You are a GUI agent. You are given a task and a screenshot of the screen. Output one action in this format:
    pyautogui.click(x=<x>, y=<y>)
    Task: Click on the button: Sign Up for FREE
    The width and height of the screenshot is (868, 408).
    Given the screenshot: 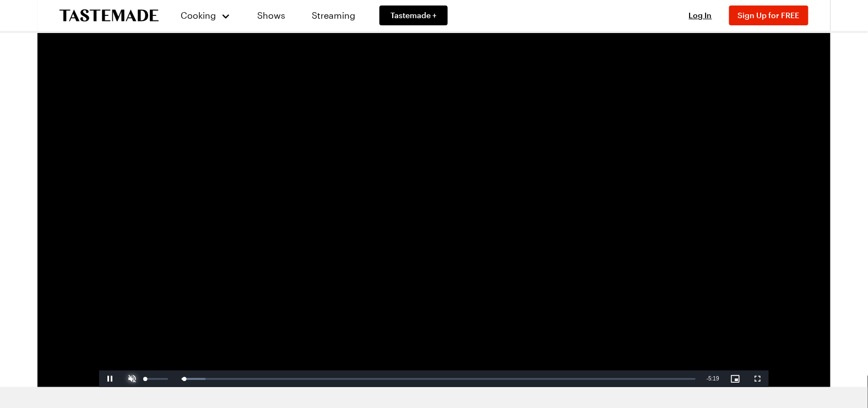 What is the action you would take?
    pyautogui.click(x=769, y=15)
    